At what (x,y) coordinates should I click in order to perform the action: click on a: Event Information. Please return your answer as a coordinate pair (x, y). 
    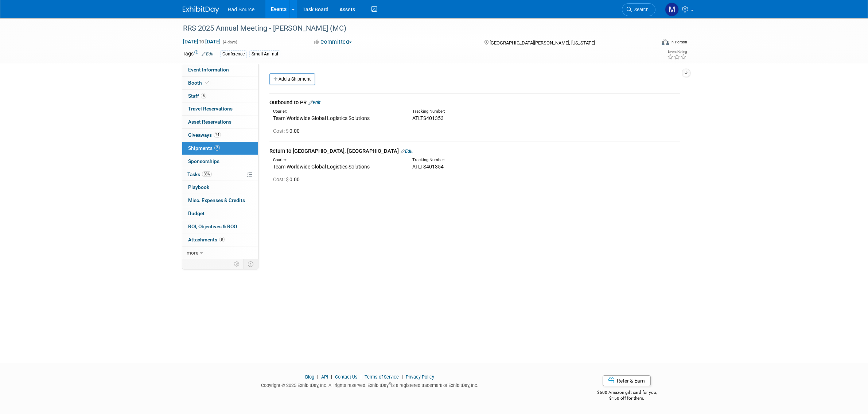
    Looking at the image, I should click on (220, 70).